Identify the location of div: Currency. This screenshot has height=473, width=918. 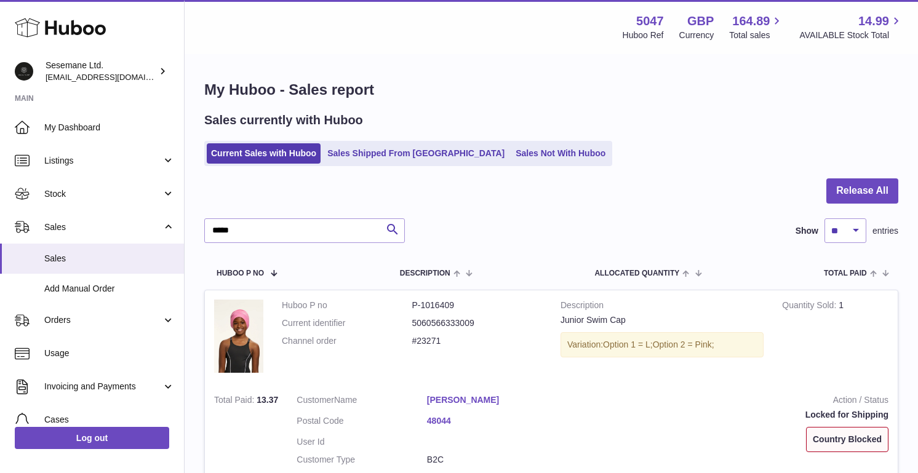
(697, 35).